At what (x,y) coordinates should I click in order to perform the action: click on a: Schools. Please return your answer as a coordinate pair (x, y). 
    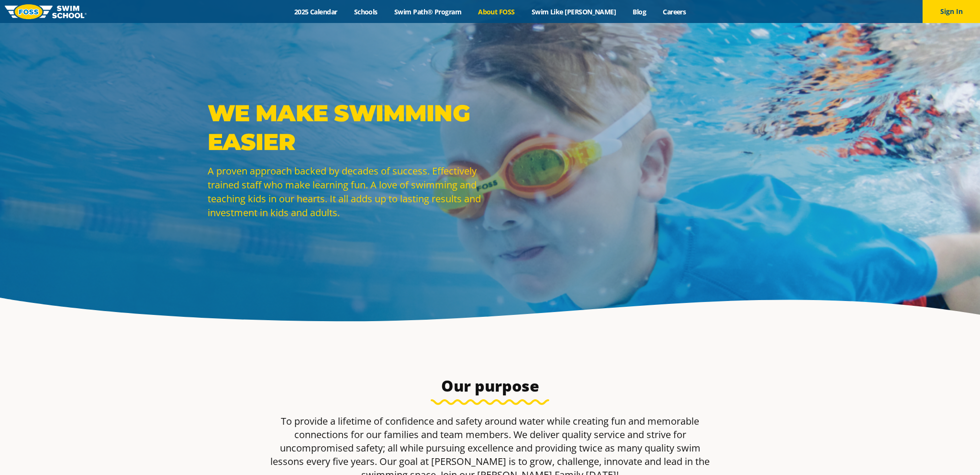
    Looking at the image, I should click on (366, 11).